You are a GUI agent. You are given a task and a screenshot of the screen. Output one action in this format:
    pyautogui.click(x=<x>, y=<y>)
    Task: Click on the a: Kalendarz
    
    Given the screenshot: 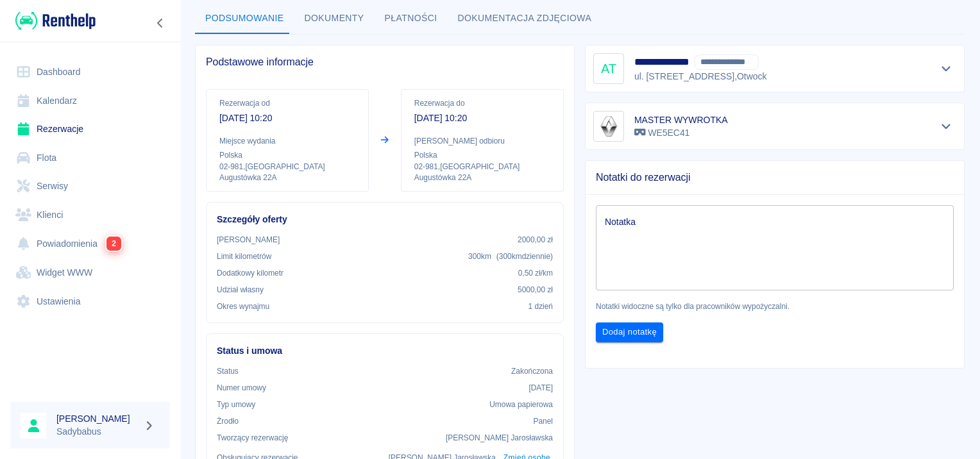 What is the action you would take?
    pyautogui.click(x=90, y=100)
    